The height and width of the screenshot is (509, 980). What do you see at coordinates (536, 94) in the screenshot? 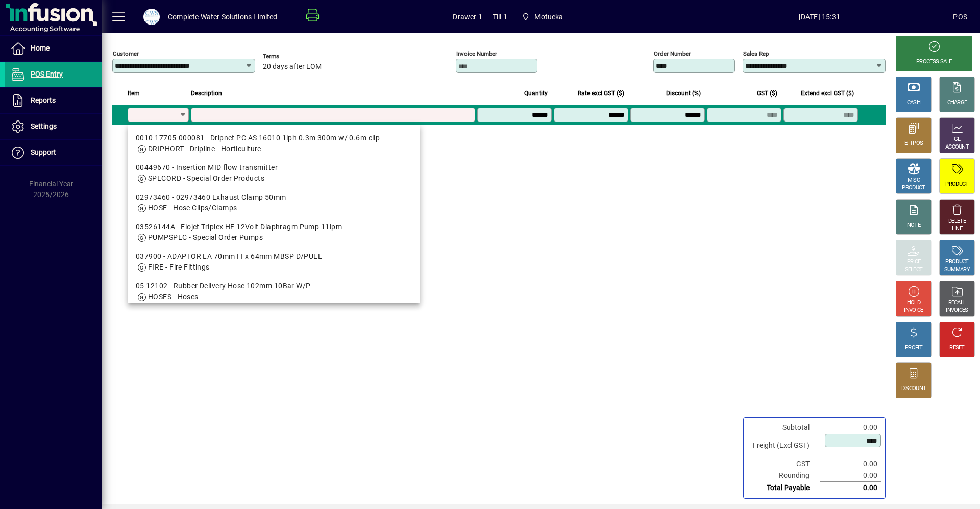
I see `span: Quantity` at bounding box center [536, 94].